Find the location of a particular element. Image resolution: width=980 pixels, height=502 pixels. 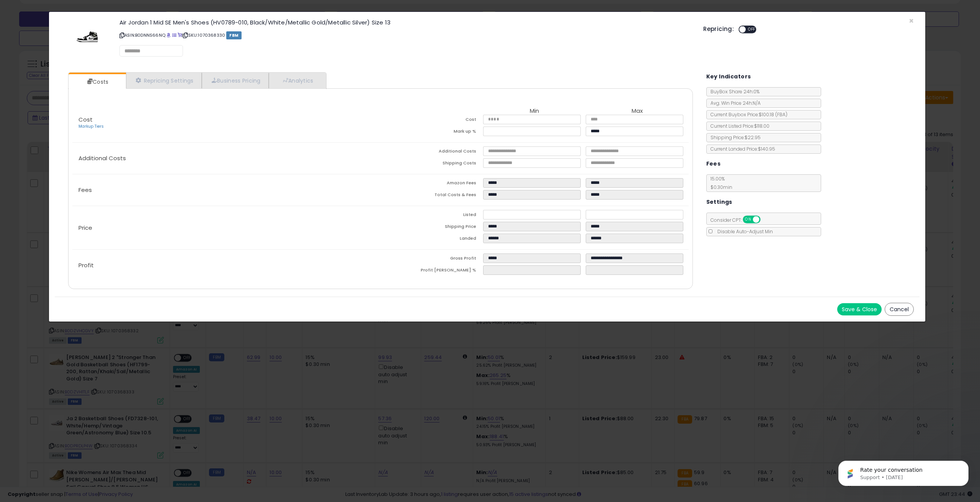

h5: Fees is located at coordinates (713, 164).